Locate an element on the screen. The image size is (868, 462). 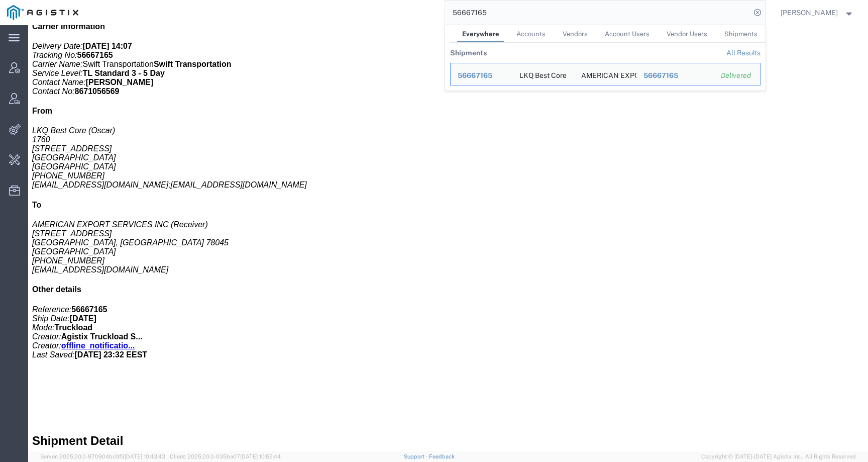
span: Shipments is located at coordinates (741, 34).